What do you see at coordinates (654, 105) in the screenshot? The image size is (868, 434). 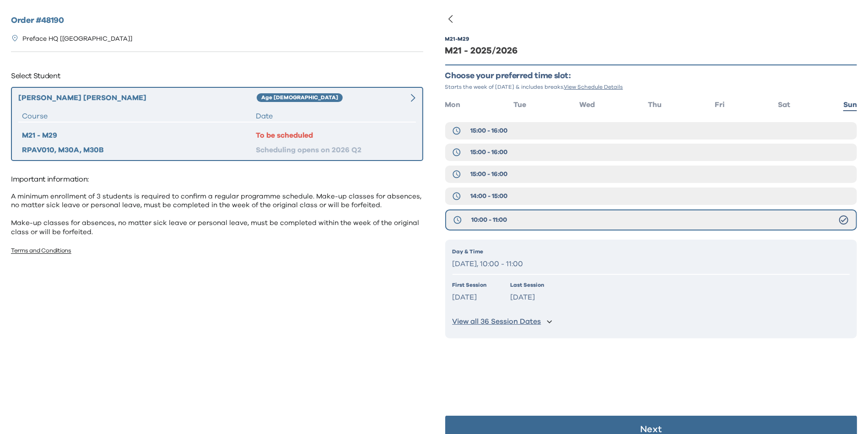 I see `span: Thu` at bounding box center [654, 105].